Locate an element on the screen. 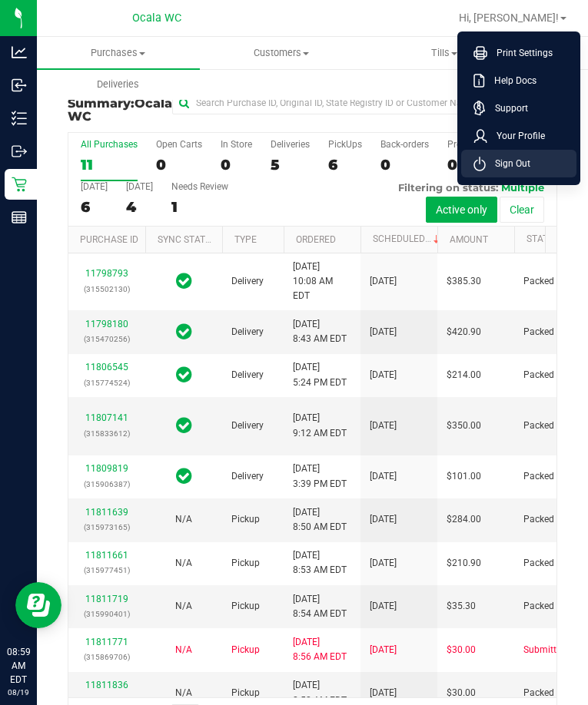 The image size is (588, 705). inline-svg: Reports is located at coordinates (19, 218).